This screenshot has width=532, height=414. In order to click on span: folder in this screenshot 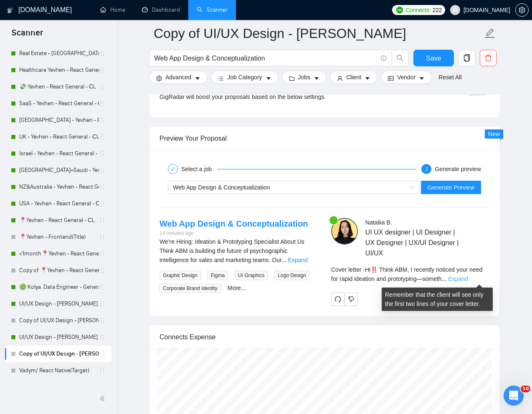, I will do `click(292, 78)`.